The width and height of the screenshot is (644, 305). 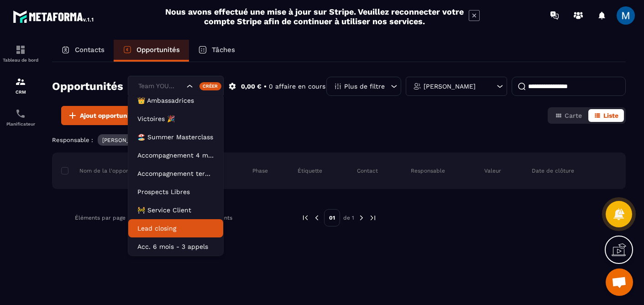 What do you see at coordinates (175, 228) in the screenshot?
I see `p: Lead closing` at bounding box center [175, 228].